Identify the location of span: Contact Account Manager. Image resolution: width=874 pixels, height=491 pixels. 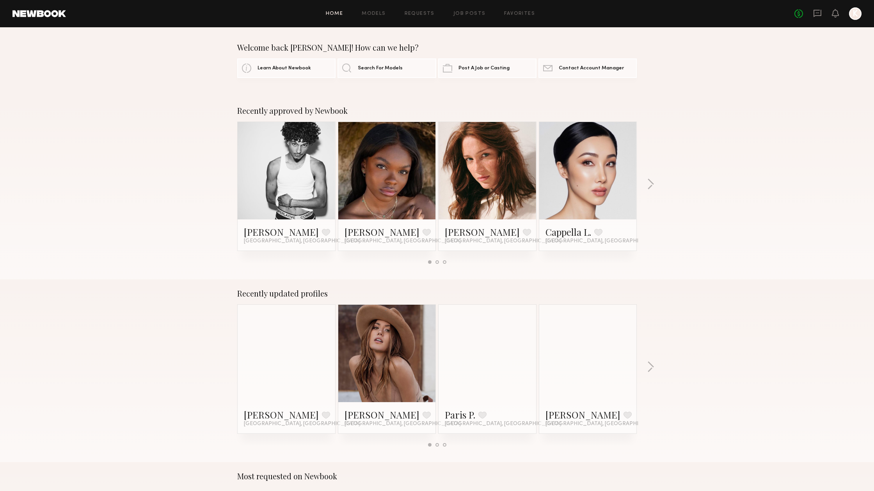
(591, 68).